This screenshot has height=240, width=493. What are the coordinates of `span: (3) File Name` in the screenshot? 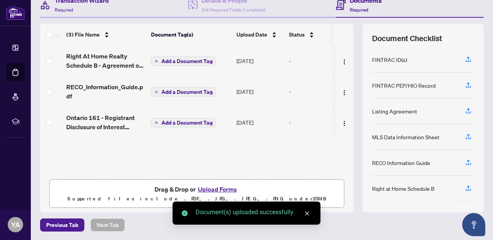 It's located at (83, 35).